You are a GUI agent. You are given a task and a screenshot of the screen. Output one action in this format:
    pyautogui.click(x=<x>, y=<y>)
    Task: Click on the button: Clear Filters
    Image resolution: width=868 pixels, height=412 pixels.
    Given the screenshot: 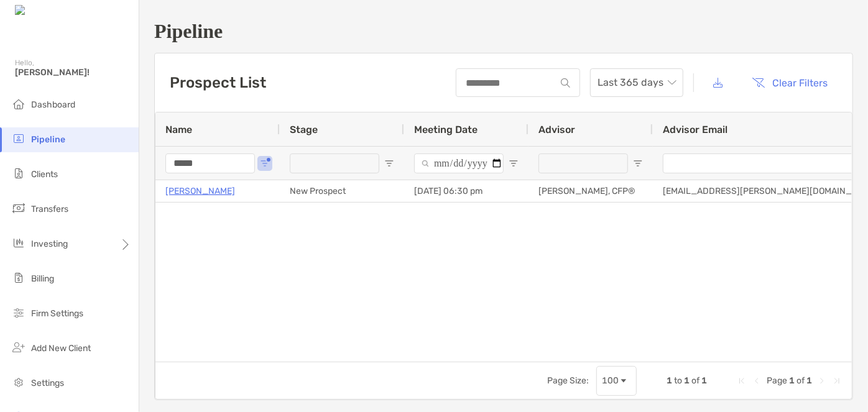 What is the action you would take?
    pyautogui.click(x=791, y=83)
    